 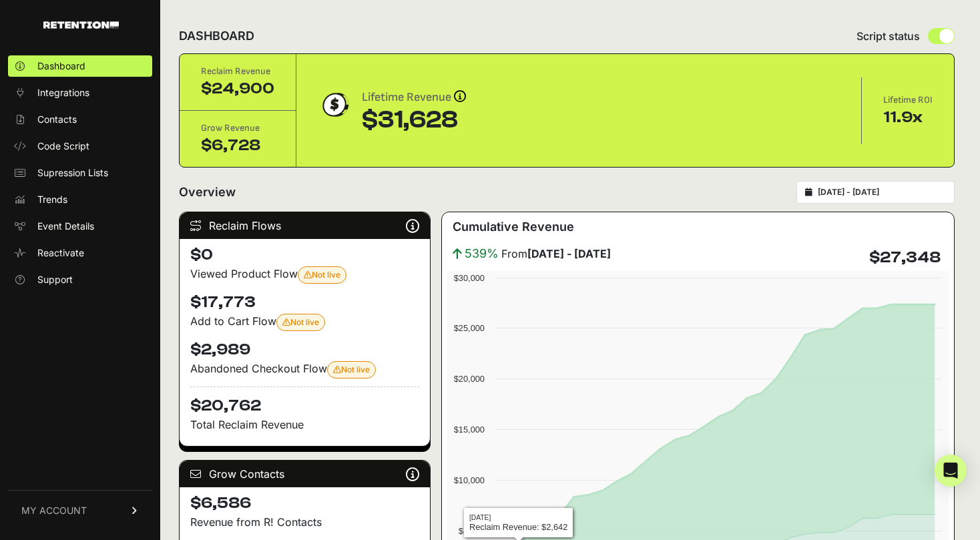 I want to click on span: Code Script, so click(x=64, y=147).